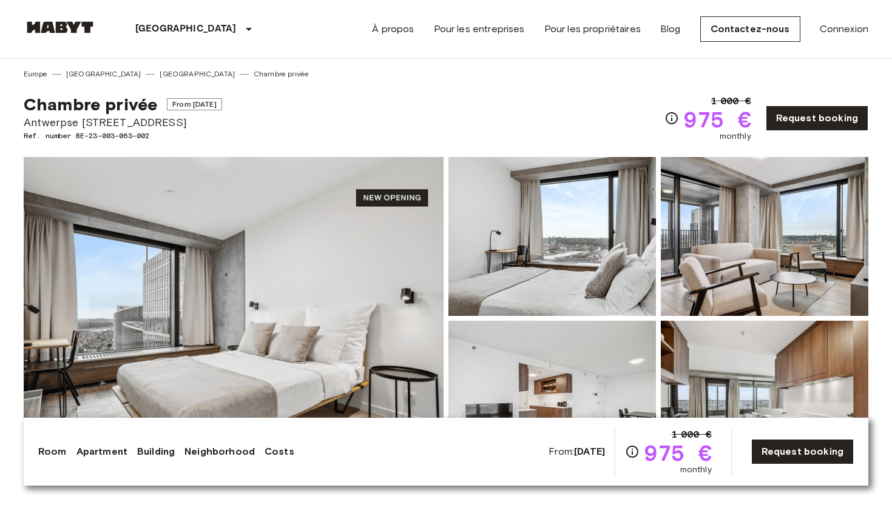  What do you see at coordinates (90, 104) in the screenshot?
I see `span: Chambre privée` at bounding box center [90, 104].